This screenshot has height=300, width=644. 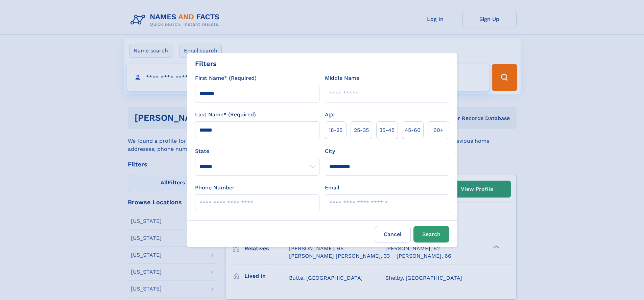 I want to click on button: Search, so click(x=431, y=234).